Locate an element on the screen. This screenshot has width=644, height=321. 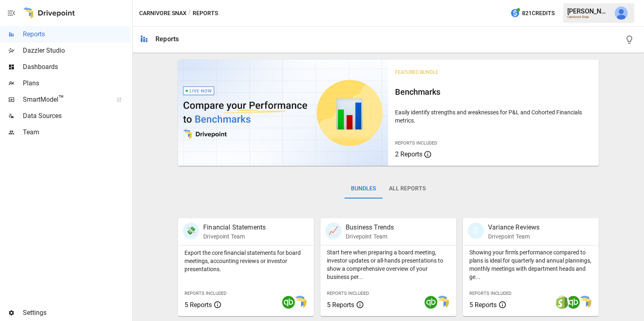
span: Team is located at coordinates (76, 132).